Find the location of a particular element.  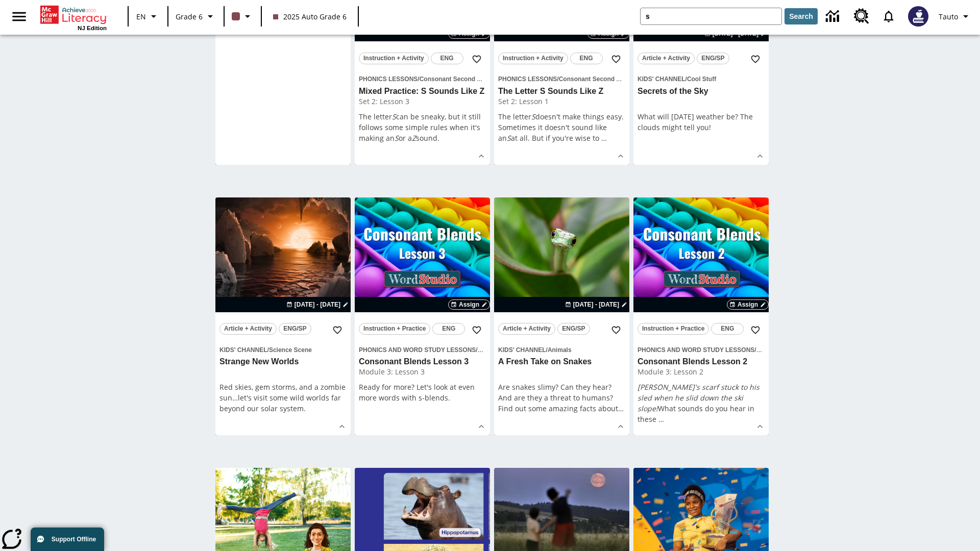

span: Assign is located at coordinates (469, 305).